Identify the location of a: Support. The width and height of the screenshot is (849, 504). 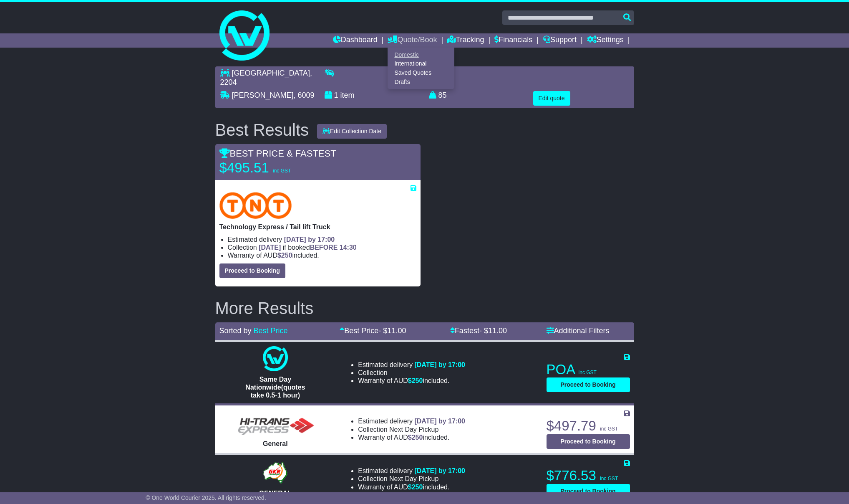
(559, 40).